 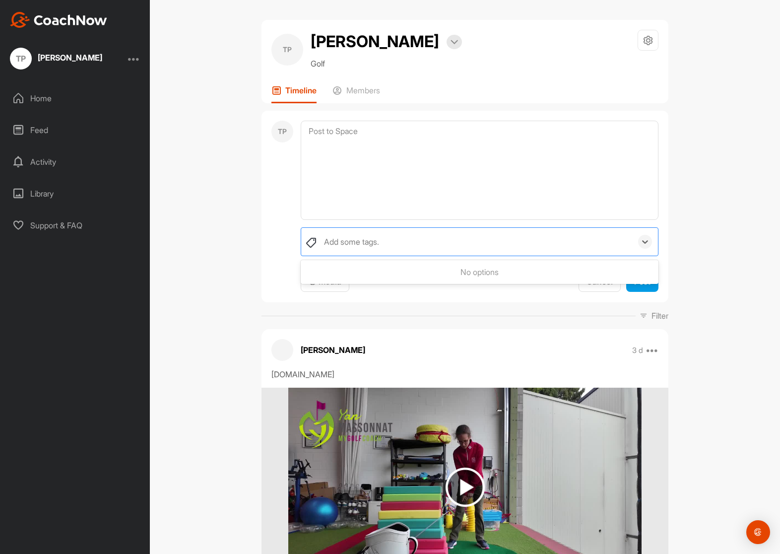 What do you see at coordinates (454, 42) in the screenshot?
I see `img: arrow-down` at bounding box center [454, 42].